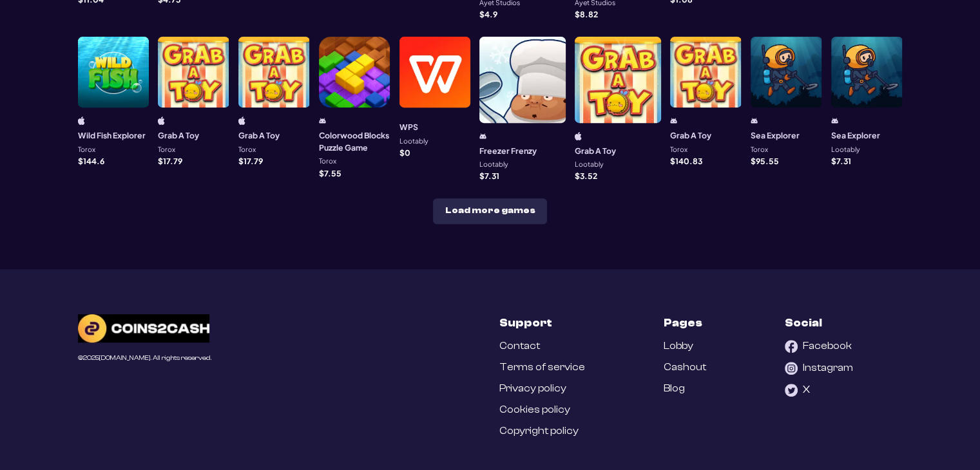  I want to click on h3: Colorwood Blocks Puzzle Game, so click(354, 141).